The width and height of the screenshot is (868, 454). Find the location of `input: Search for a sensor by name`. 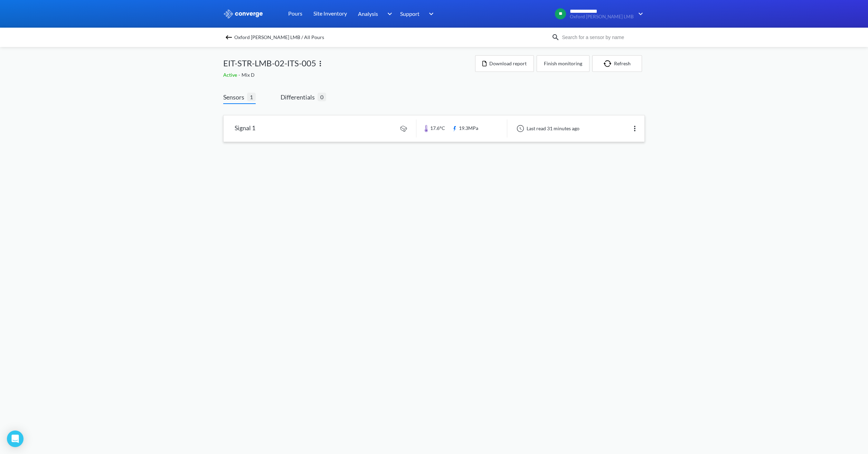

input: Search for a sensor by name is located at coordinates (602, 37).